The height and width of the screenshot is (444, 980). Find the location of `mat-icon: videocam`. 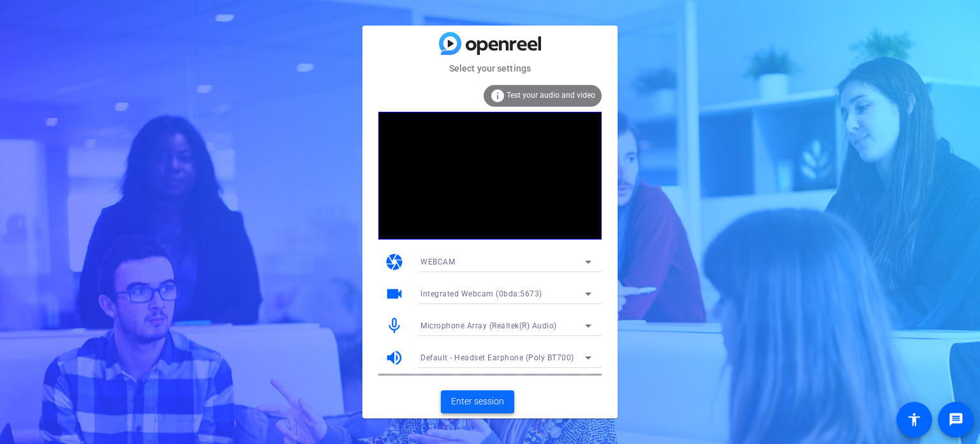

mat-icon: videocam is located at coordinates (394, 294).